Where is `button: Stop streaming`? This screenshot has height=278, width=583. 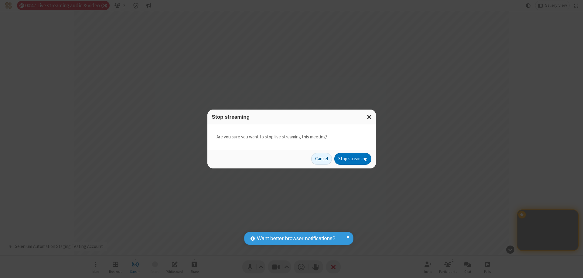
button: Stop streaming is located at coordinates (353, 159).